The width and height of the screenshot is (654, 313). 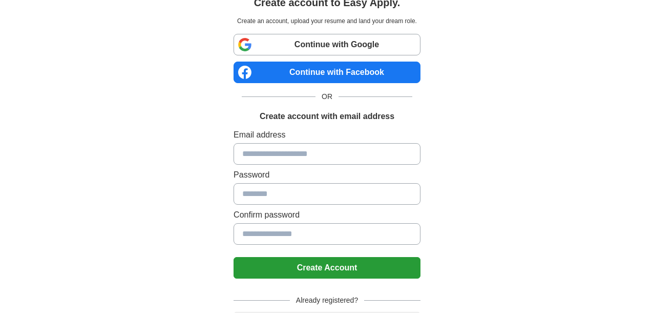 What do you see at coordinates (327, 175) in the screenshot?
I see `label: Password` at bounding box center [327, 175].